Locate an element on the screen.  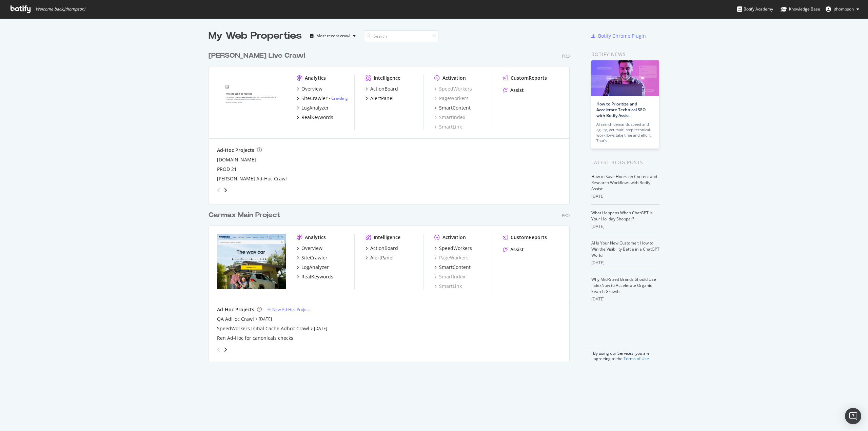
div: Carmax Main Project is located at coordinates (245, 215).